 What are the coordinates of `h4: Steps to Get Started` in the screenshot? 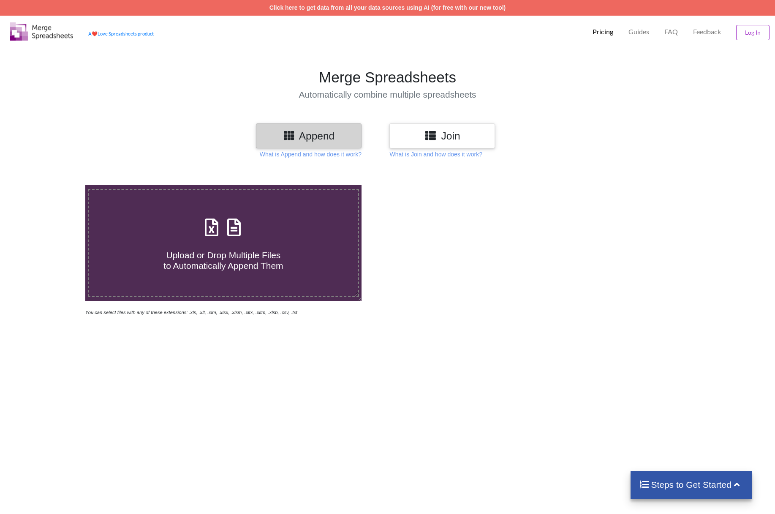 It's located at (691, 484).